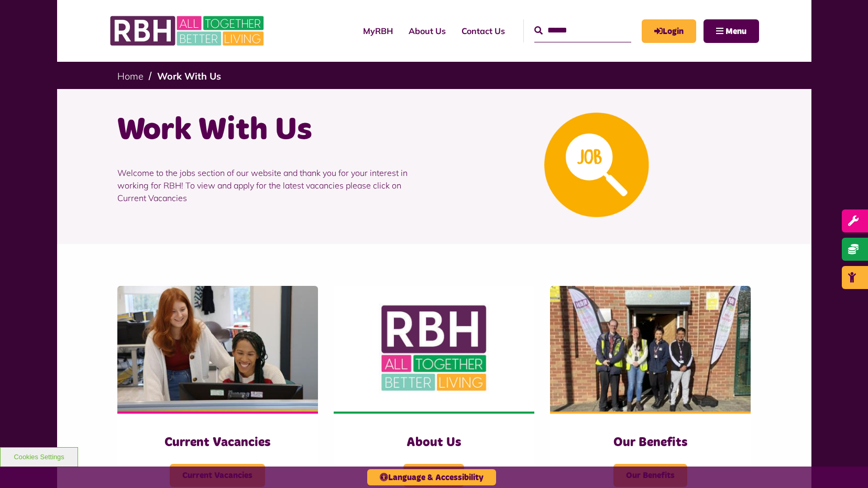 This screenshot has width=868, height=488. Describe the element at coordinates (217, 349) in the screenshot. I see `img: IMG 1470` at that location.